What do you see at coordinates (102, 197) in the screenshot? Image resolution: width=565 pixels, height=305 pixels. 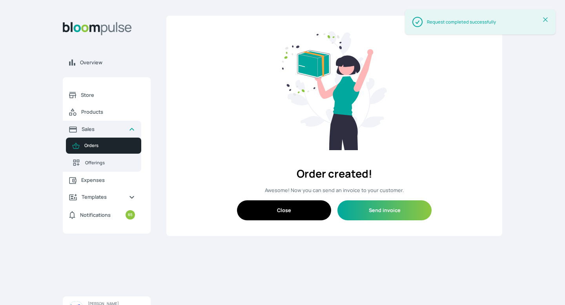 I see `a: Templates` at bounding box center [102, 197].